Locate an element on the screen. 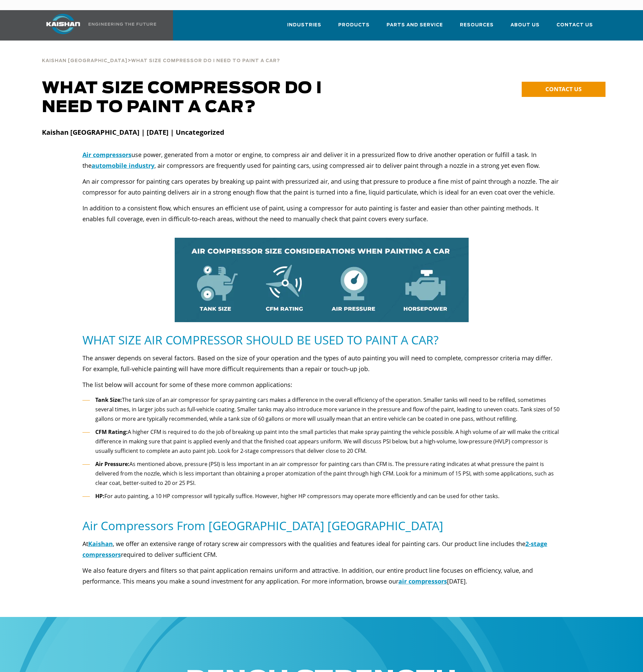 Image resolution: width=643 pixels, height=672 pixels. p: We also feature dryers and filters so that paint application remains uniform and attractive. In a... is located at coordinates (322, 576).